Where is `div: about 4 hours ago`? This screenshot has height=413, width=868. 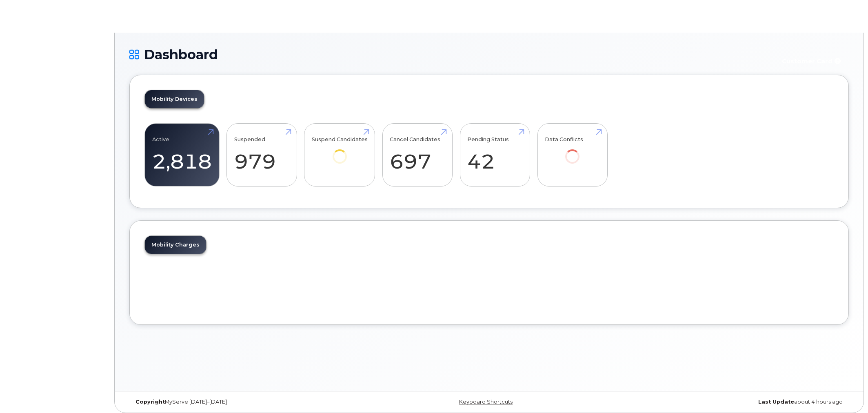
div: about 4 hours ago is located at coordinates (729, 402).